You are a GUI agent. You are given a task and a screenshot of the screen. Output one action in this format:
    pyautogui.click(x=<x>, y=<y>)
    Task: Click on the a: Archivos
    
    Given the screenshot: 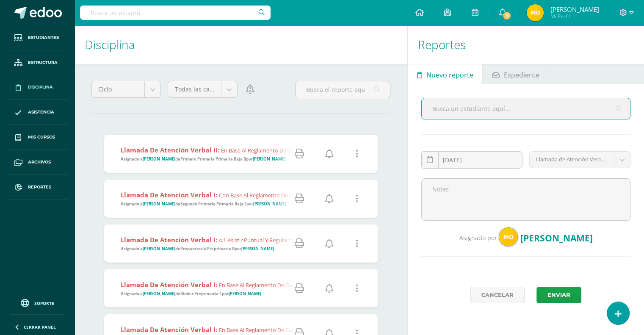 What is the action you would take?
    pyautogui.click(x=37, y=162)
    